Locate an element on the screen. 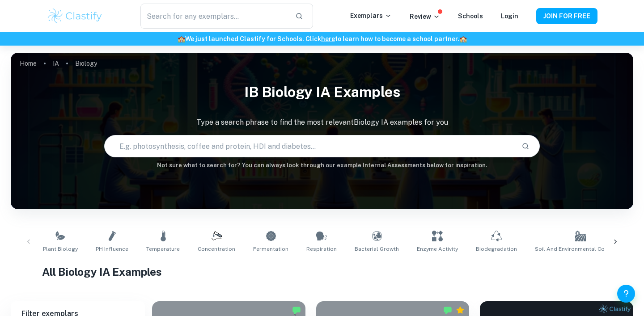 The image size is (644, 316). a: IA is located at coordinates (56, 63).